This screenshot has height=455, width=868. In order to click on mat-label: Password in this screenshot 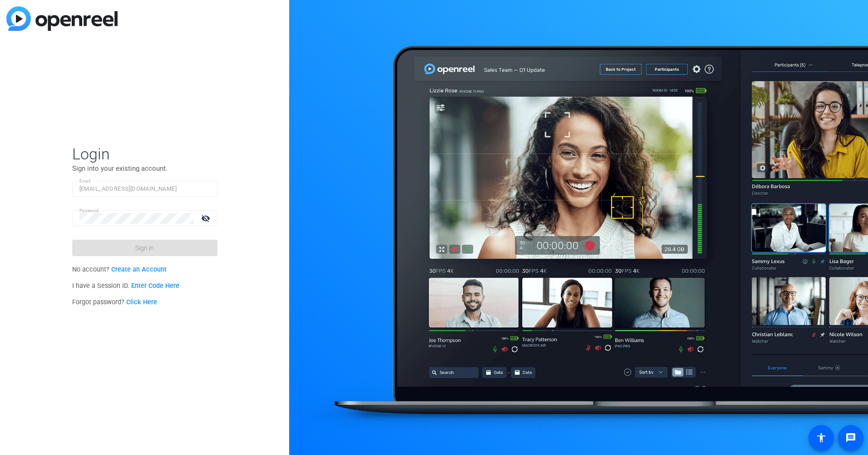, I will do `click(89, 210)`.